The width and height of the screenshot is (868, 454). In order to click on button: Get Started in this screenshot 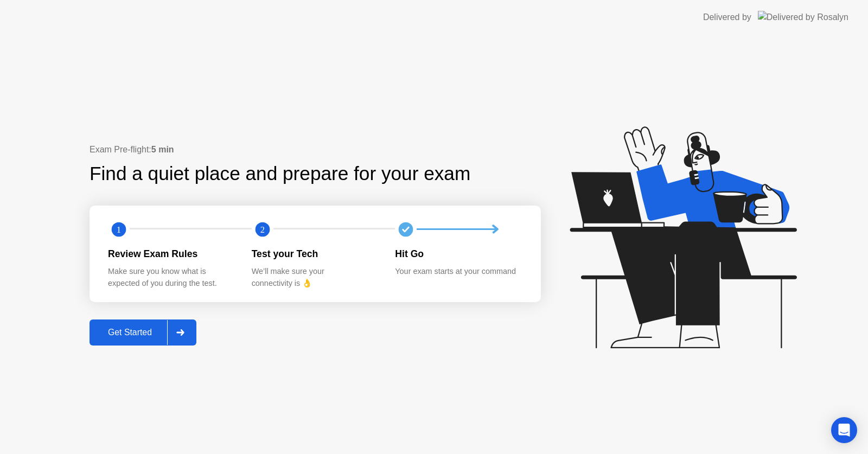, I will do `click(143, 333)`.